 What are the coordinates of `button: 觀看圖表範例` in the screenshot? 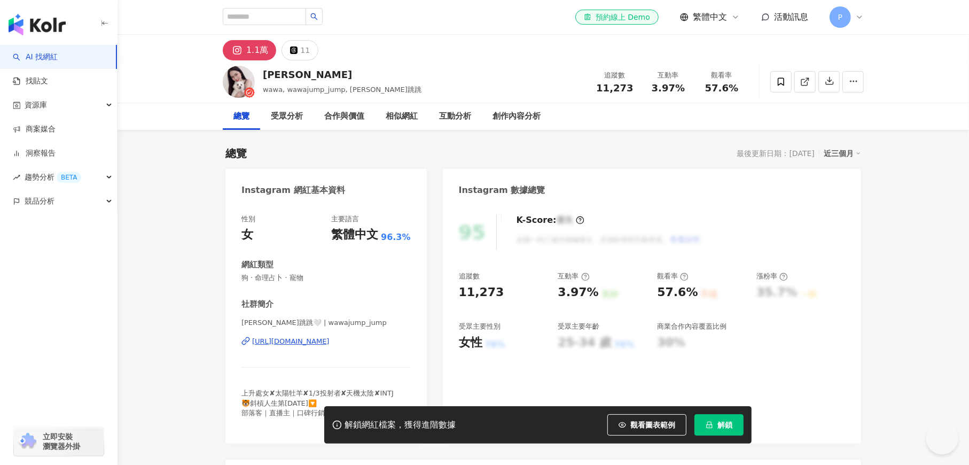 It's located at (647, 425).